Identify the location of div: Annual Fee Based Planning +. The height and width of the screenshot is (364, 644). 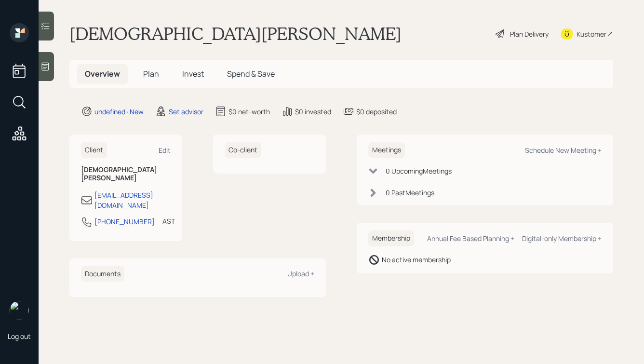
(470, 238).